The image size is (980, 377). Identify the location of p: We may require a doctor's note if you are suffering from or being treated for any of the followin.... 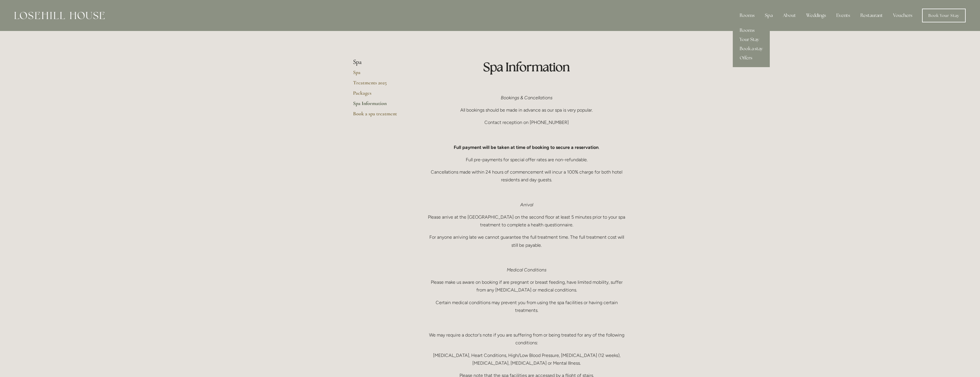
(527, 339).